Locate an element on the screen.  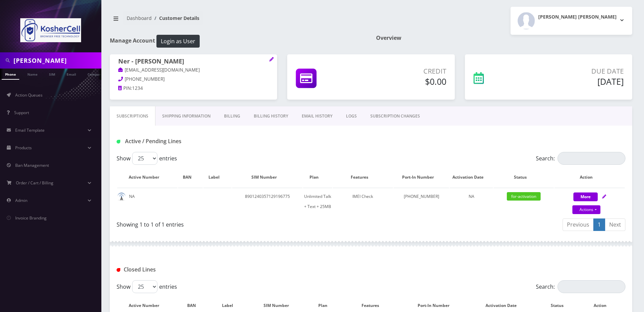
a: Email is located at coordinates (71, 74).